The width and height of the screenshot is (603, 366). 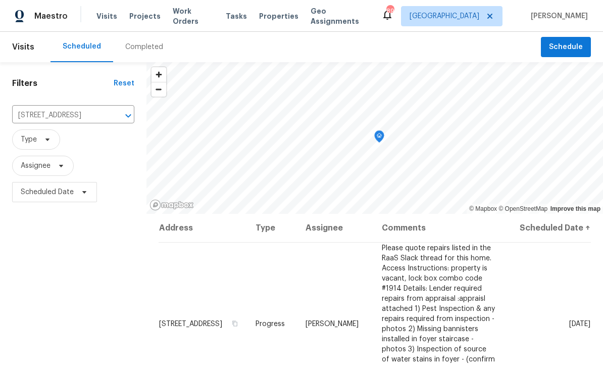 What do you see at coordinates (335, 228) in the screenshot?
I see `th: Assignee` at bounding box center [335, 228].